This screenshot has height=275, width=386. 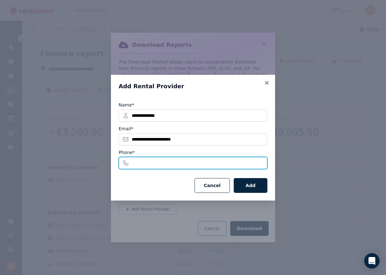 What do you see at coordinates (212, 185) in the screenshot?
I see `button: Cancel` at bounding box center [212, 185].